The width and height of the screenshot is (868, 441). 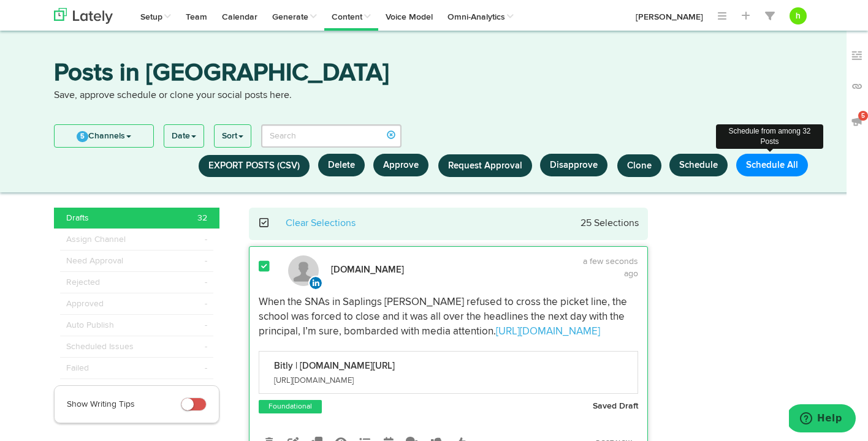 What do you see at coordinates (100, 347) in the screenshot?
I see `span: Scheduled Issues` at bounding box center [100, 347].